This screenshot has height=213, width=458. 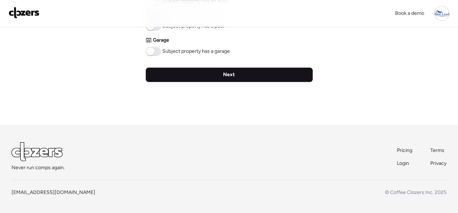 What do you see at coordinates (438, 163) in the screenshot?
I see `span: Privacy` at bounding box center [438, 163].